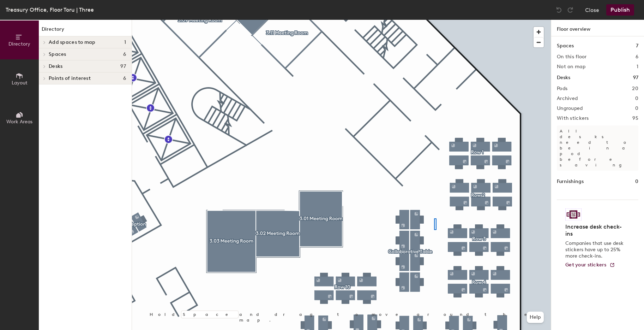 This screenshot has width=644, height=330. I want to click on button: Help, so click(535, 317).